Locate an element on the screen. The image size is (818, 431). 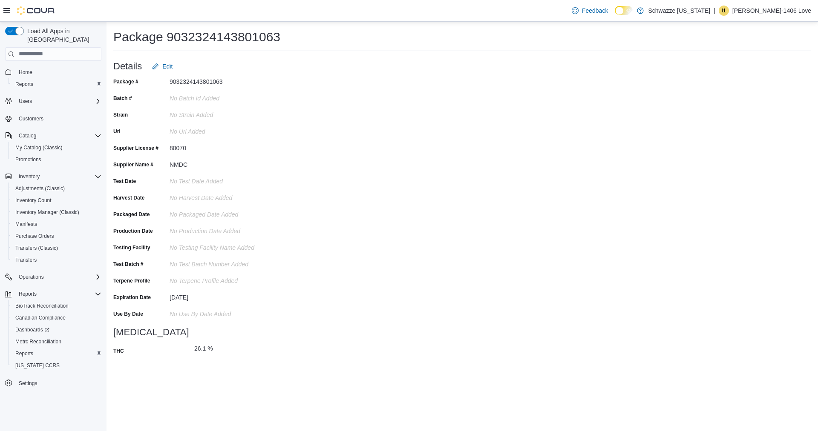
a: Metrc Reconciliation is located at coordinates (38, 342).